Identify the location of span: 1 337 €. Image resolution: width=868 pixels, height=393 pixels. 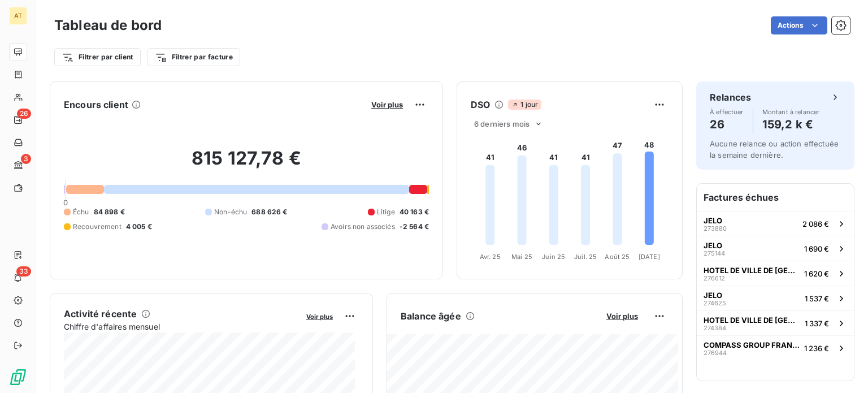
(817, 323).